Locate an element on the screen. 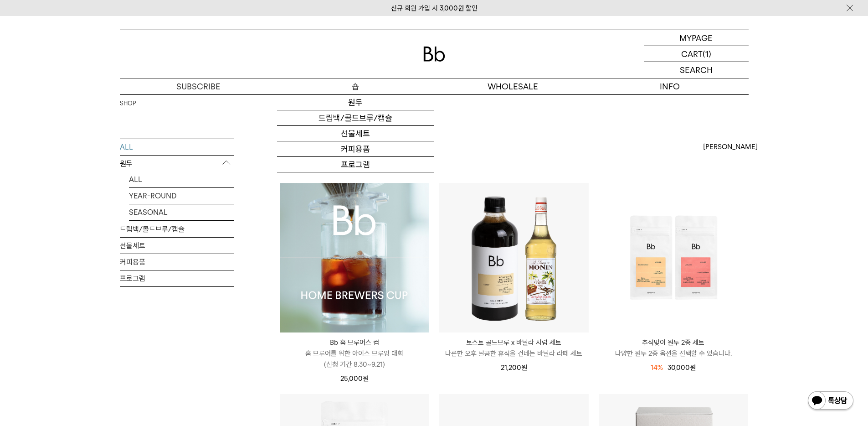  a: 토스트 콜드브루 x 바닐라 시럽 세트 나른한 오후 달콤한 휴식을 건네는 바닐라 라떼 세트 is located at coordinates (514, 347).